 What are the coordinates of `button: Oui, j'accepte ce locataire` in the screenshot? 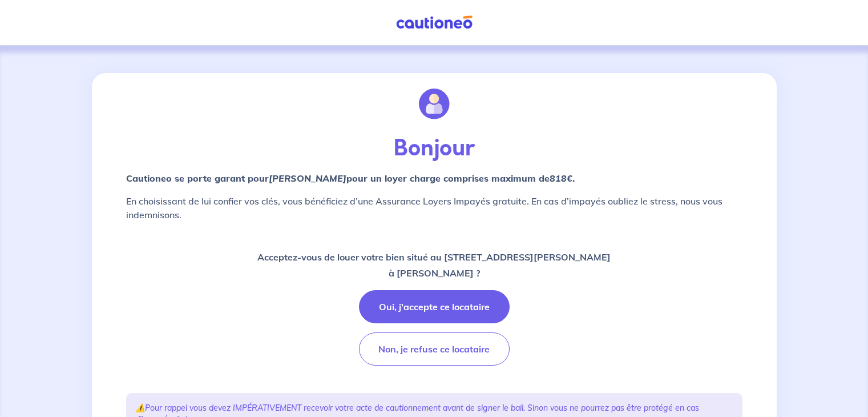 It's located at (434, 307).